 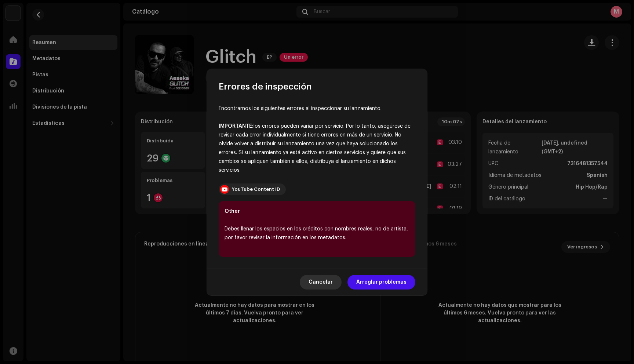 What do you see at coordinates (317, 233) in the screenshot?
I see `div: Debes llenar los espacios en los créditos con nombres reales, no de artista, por favor revisar la...` at bounding box center [317, 233].